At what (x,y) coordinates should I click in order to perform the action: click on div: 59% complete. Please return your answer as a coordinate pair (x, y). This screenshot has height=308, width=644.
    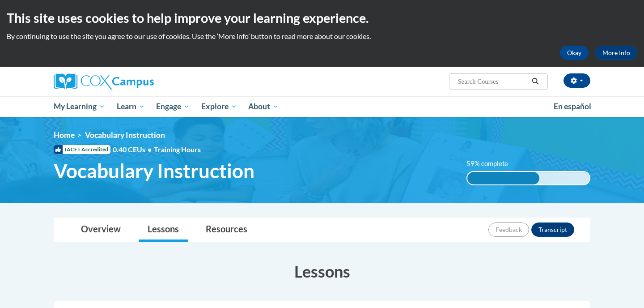
    Looking at the image, I should click on (503, 178).